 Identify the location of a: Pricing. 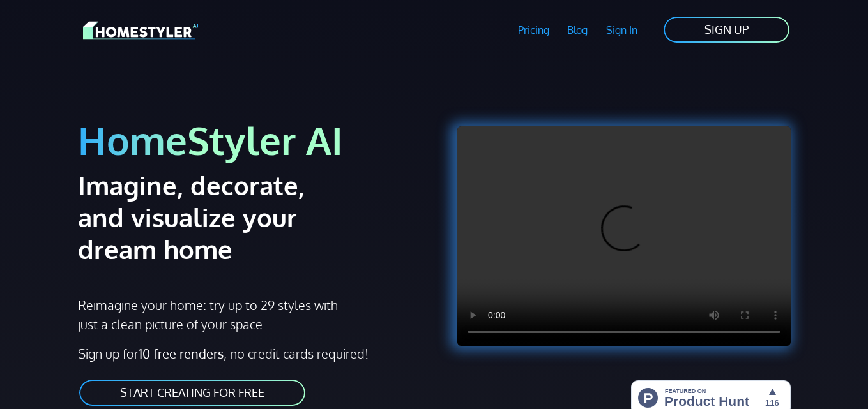
(533, 30).